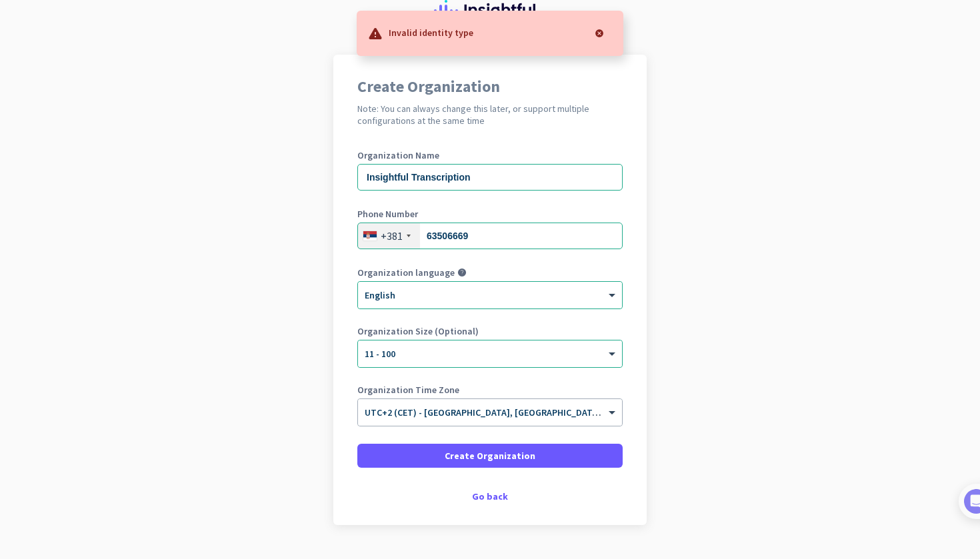  I want to click on div: Go back, so click(490, 496).